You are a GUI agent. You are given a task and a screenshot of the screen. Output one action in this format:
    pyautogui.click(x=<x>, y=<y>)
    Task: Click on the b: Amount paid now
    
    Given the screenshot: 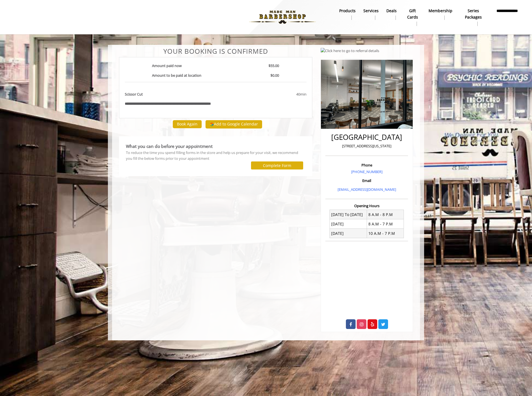 What is the action you would take?
    pyautogui.click(x=167, y=65)
    